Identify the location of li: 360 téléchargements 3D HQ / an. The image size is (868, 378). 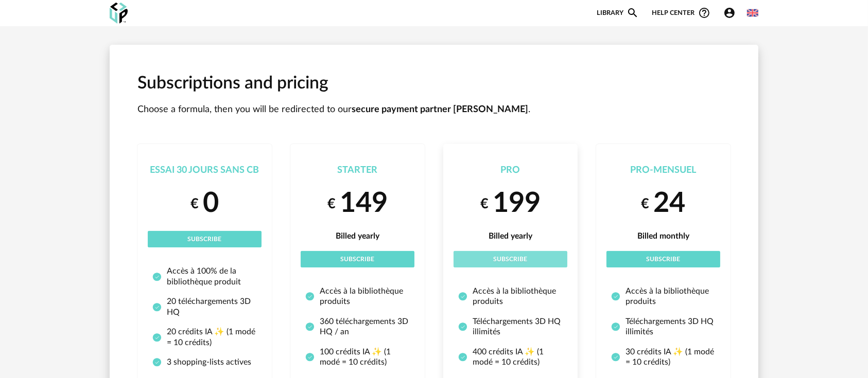
(357, 326).